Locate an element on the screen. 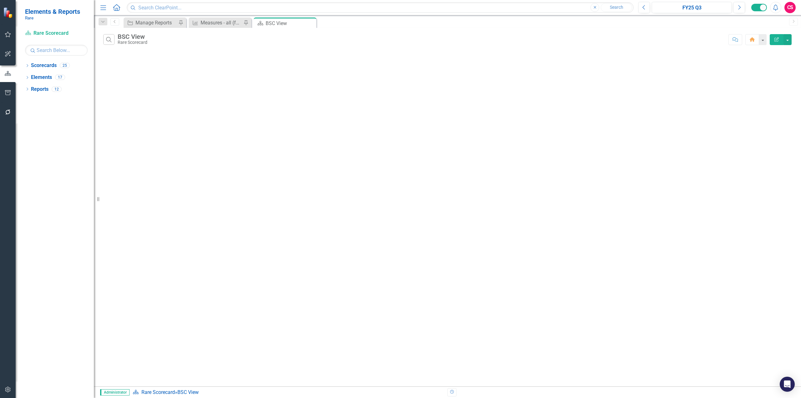 The image size is (801, 398). button: FY25 Q3 is located at coordinates (691, 8).